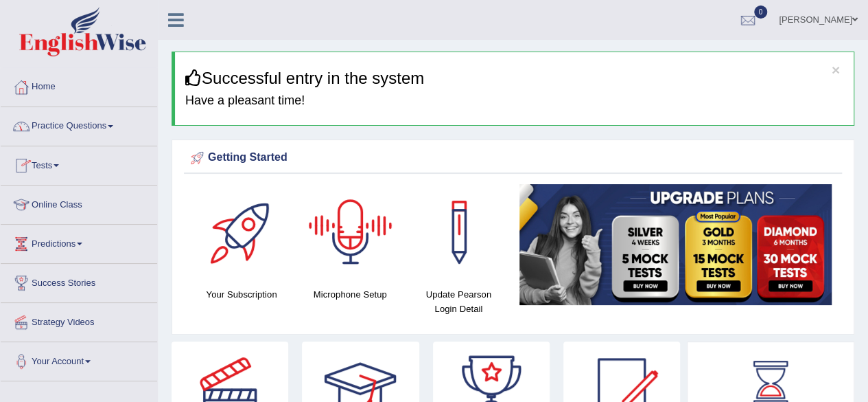 This screenshot has width=868, height=402. I want to click on a: Tests, so click(79, 163).